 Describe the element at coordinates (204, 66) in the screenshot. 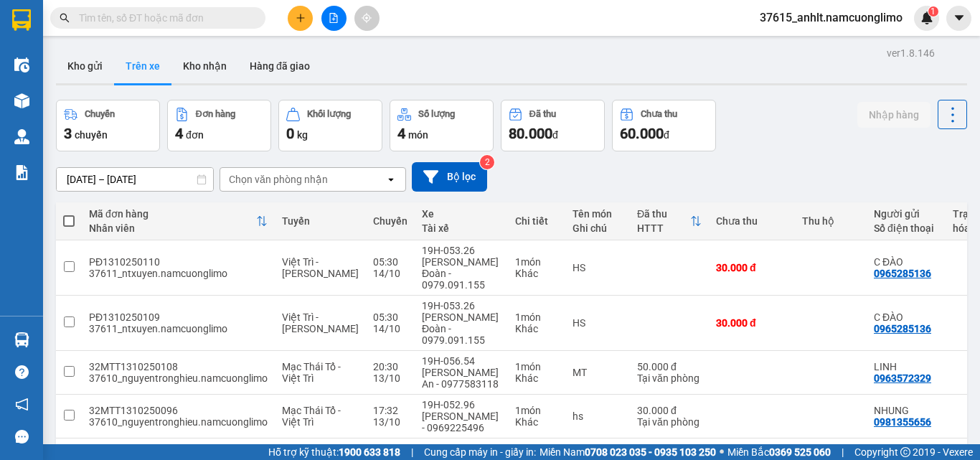

I see `button: Kho nhận` at that location.